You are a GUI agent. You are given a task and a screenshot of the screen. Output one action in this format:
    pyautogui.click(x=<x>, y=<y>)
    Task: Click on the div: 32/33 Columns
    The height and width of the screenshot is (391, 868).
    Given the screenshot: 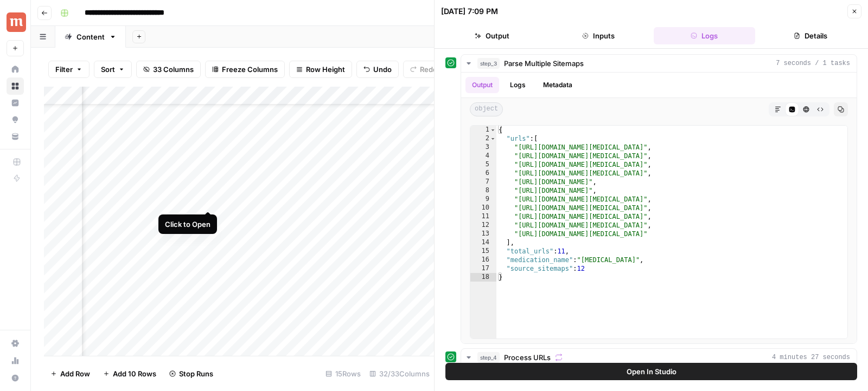 What is the action you would take?
    pyautogui.click(x=399, y=374)
    